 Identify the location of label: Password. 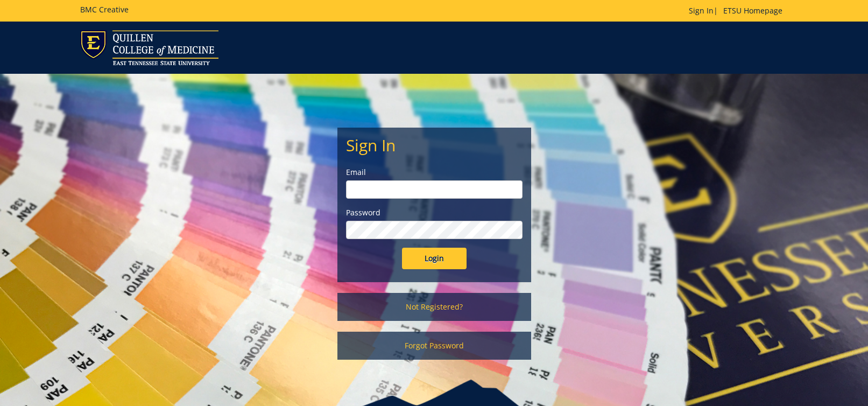
(434, 213).